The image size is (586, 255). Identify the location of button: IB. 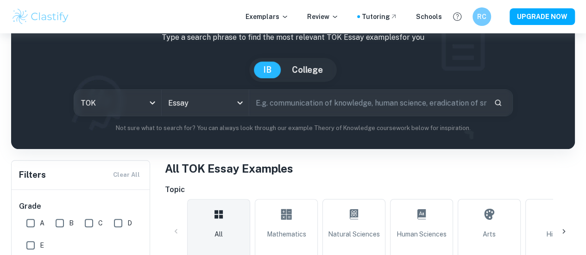
(267, 70).